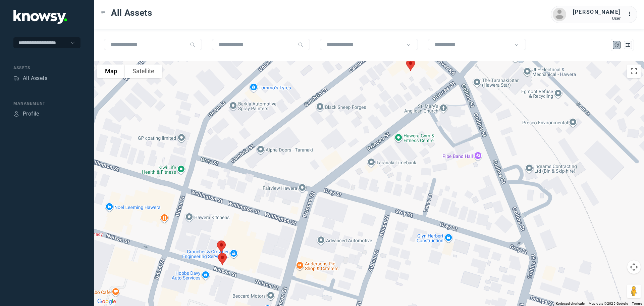 The image size is (644, 306). What do you see at coordinates (26, 114) in the screenshot?
I see `a: ProfileProfile` at bounding box center [26, 114].